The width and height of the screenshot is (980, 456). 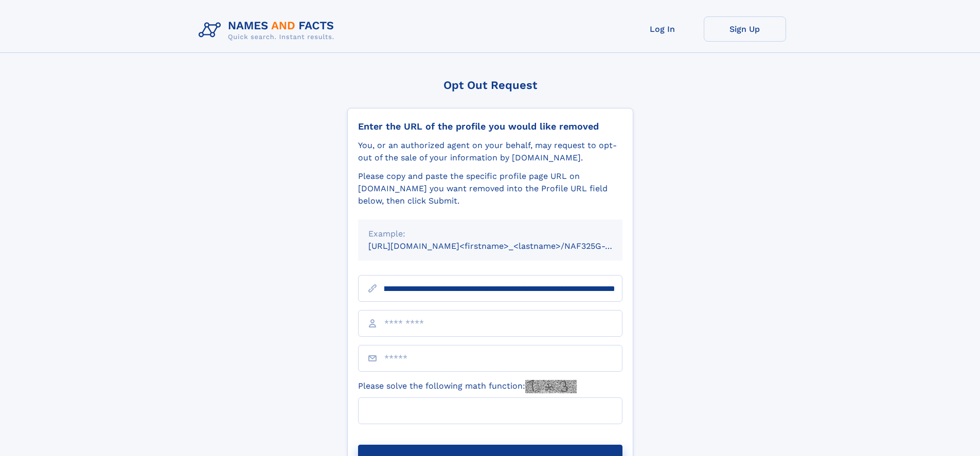 What do you see at coordinates (490, 234) in the screenshot?
I see `div: Example:` at bounding box center [490, 234].